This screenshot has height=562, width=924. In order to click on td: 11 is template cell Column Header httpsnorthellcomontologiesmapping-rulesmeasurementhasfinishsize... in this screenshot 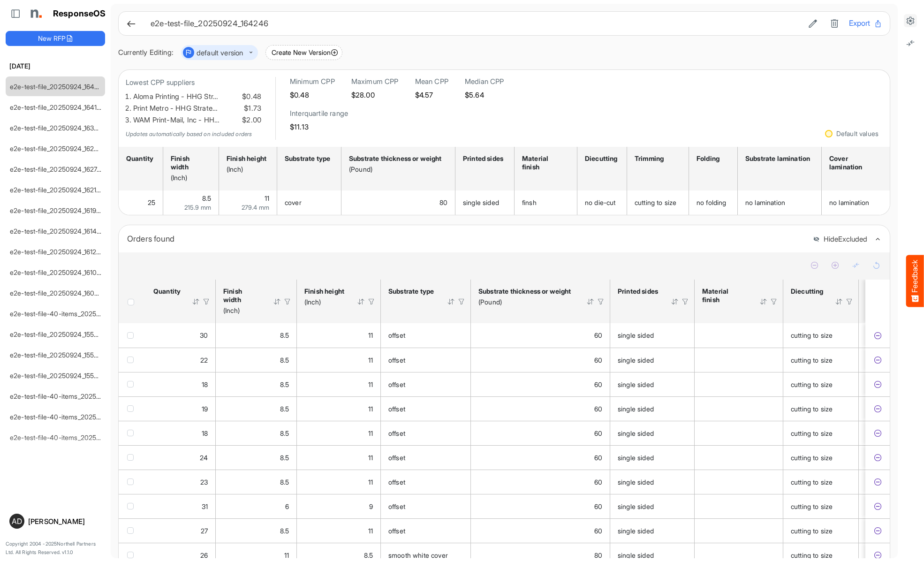, I will do `click(339, 482)`.